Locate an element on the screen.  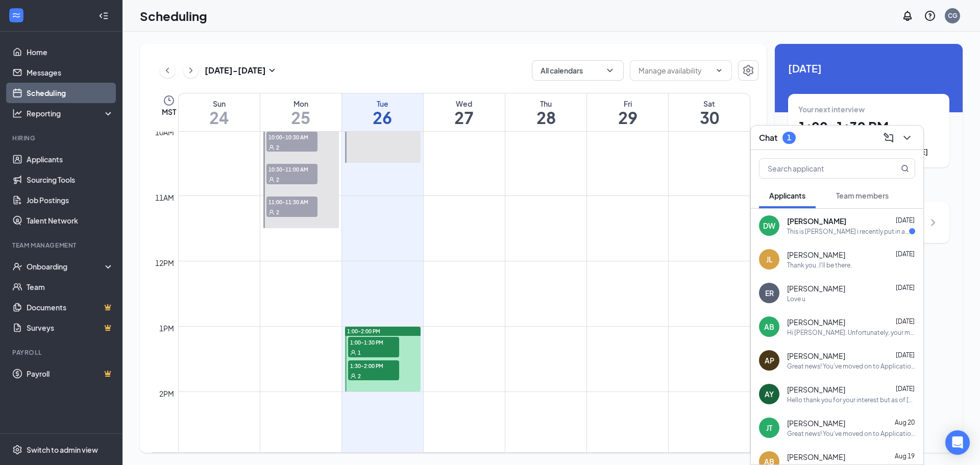
button: ChevronRight is located at coordinates (191, 71).